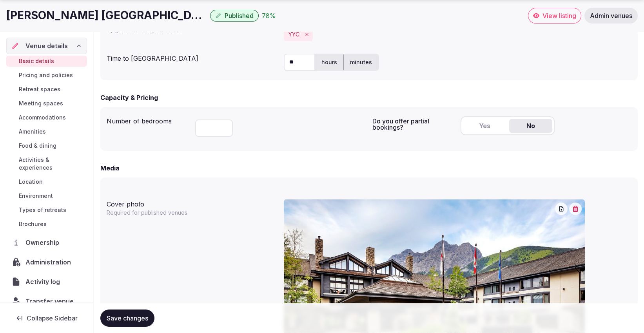  What do you see at coordinates (47, 46) in the screenshot?
I see `span: Venue details` at bounding box center [47, 46].